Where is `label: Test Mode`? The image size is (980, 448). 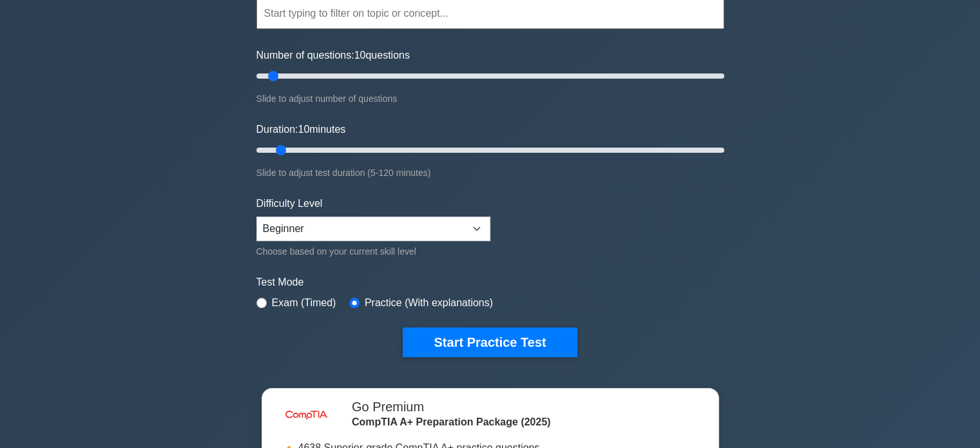
label: Test Mode is located at coordinates (490, 282).